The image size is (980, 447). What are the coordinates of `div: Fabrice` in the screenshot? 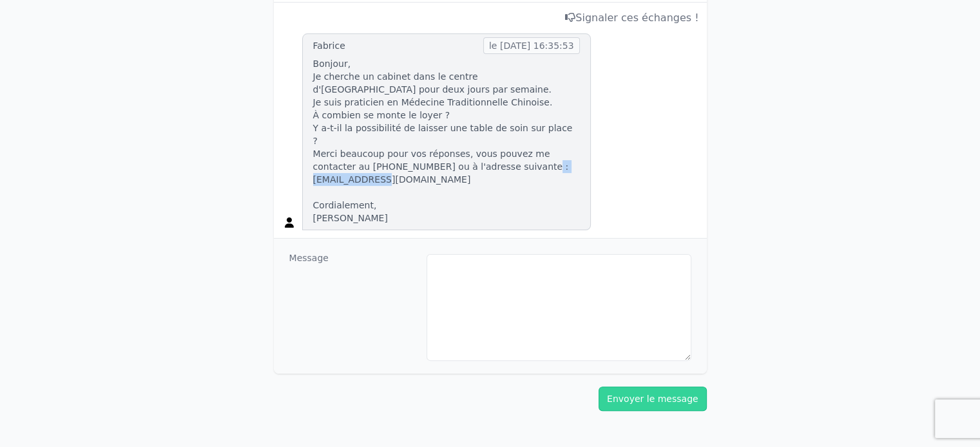 It's located at (329, 46).